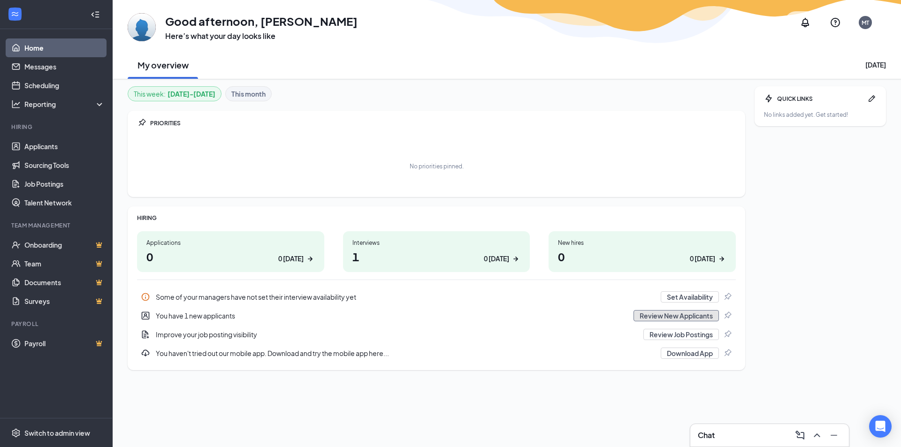 Image resolution: width=901 pixels, height=447 pixels. Describe the element at coordinates (15, 14) in the screenshot. I see `svg: WorkstreamLogo` at that location.